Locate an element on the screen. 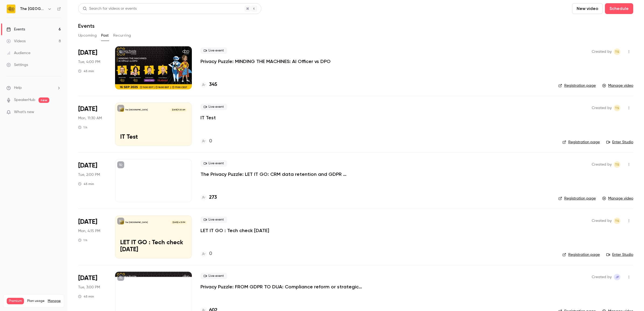  span: Plan usage is located at coordinates (36, 301).